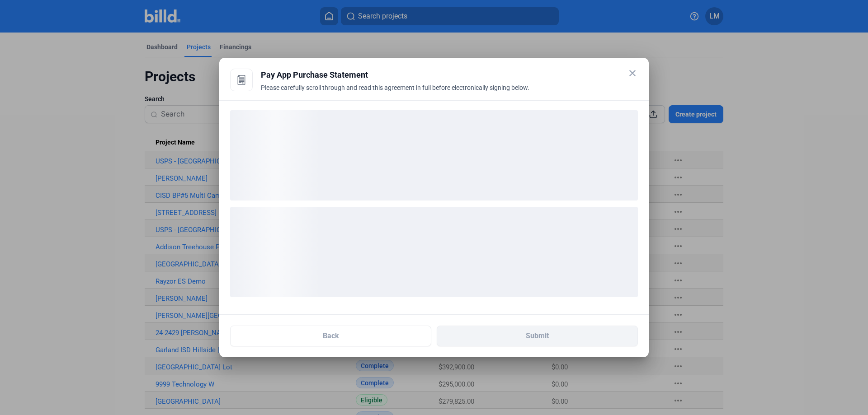  I want to click on button: Submit, so click(537, 336).